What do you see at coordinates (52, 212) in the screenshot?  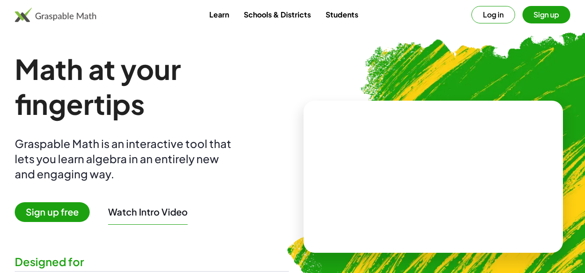 I see `span: Sign up free` at bounding box center [52, 212].